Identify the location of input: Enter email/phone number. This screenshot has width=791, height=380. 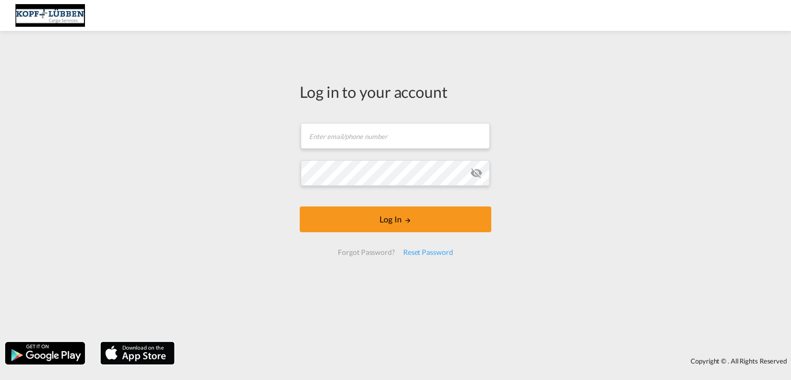
(395, 136).